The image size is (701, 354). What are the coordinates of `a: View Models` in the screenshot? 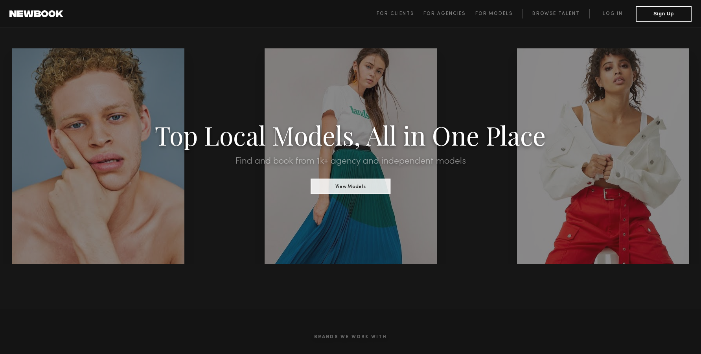 It's located at (350, 186).